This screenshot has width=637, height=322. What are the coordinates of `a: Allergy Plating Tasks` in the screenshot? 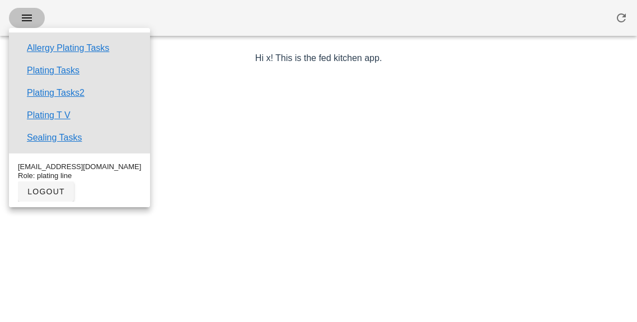 It's located at (68, 48).